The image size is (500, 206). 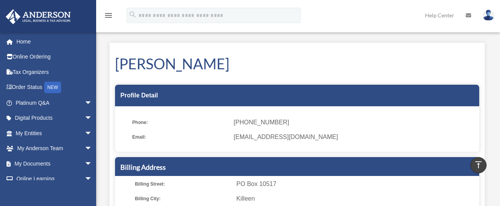 What do you see at coordinates (55, 42) in the screenshot?
I see `a: Home` at bounding box center [55, 42].